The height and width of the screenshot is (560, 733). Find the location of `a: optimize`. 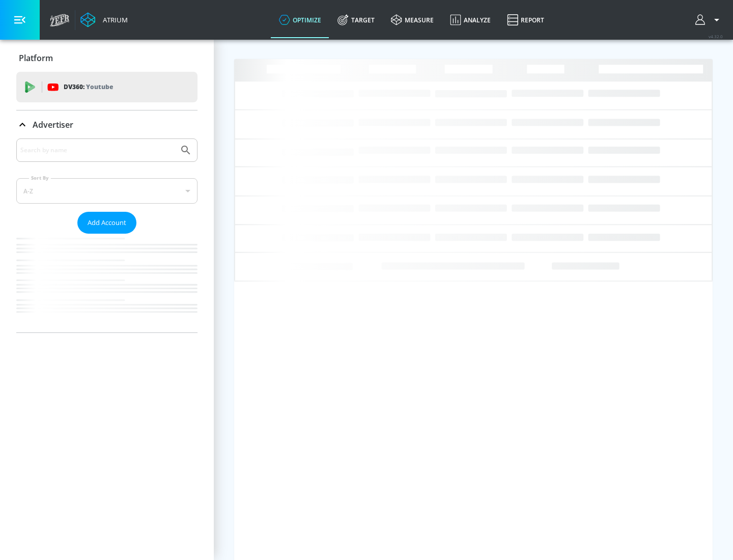

a: optimize is located at coordinates (300, 20).